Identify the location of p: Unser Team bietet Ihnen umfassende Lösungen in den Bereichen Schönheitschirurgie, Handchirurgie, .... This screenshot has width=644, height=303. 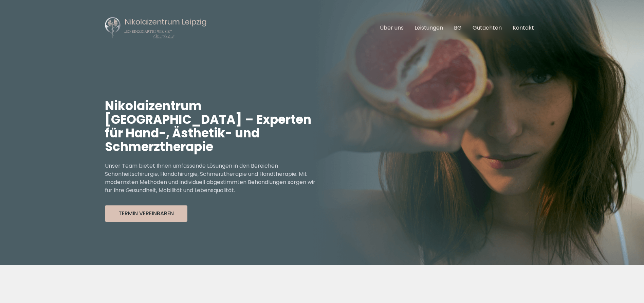
(213, 178).